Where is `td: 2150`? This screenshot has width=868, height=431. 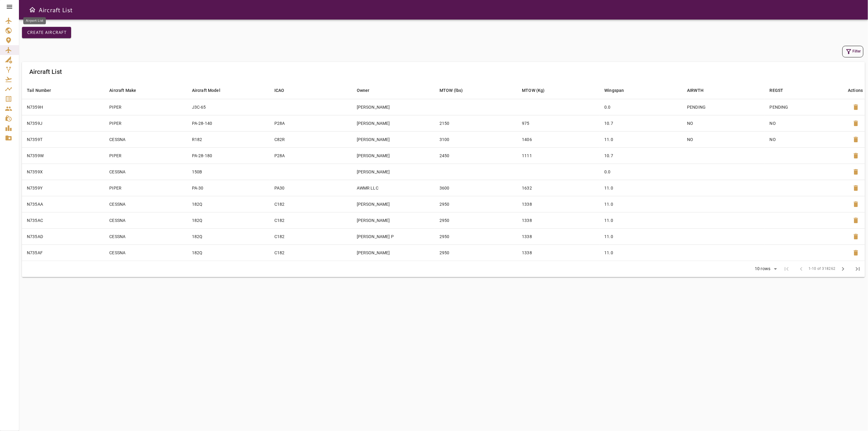 td: 2150 is located at coordinates (476, 123).